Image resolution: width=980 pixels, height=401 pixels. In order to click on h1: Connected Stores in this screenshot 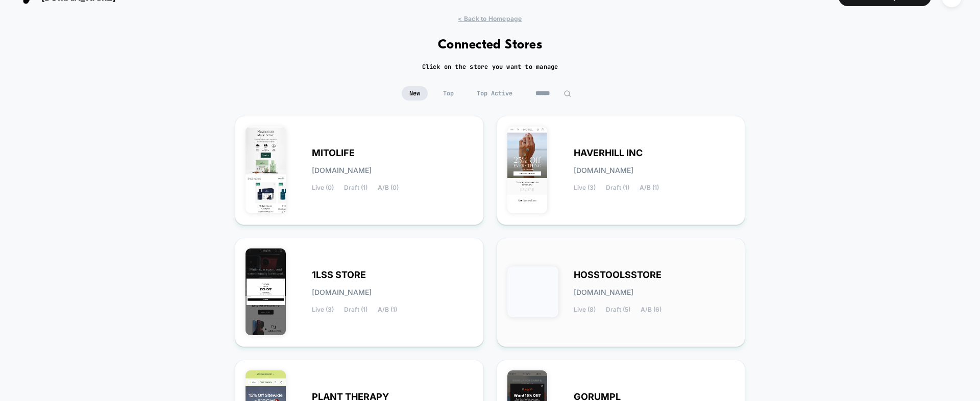, I will do `click(490, 45)`.